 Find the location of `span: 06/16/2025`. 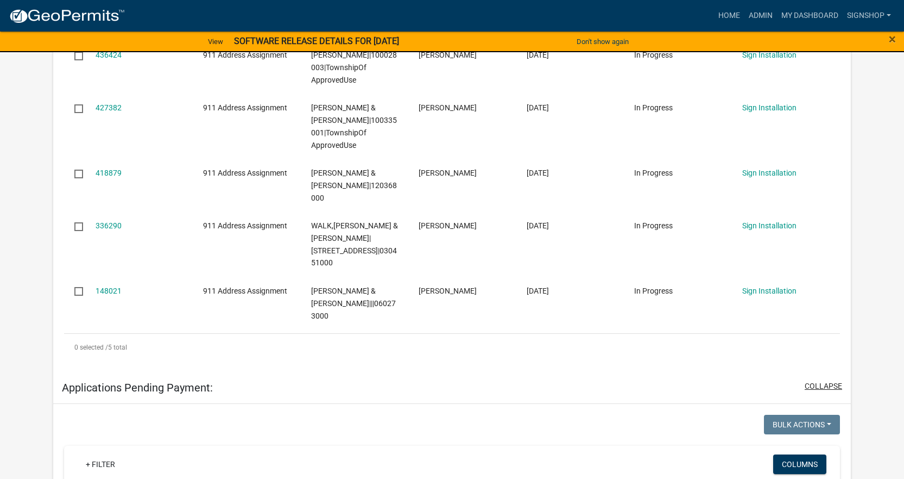

span: 06/16/2025 is located at coordinates (538, 55).